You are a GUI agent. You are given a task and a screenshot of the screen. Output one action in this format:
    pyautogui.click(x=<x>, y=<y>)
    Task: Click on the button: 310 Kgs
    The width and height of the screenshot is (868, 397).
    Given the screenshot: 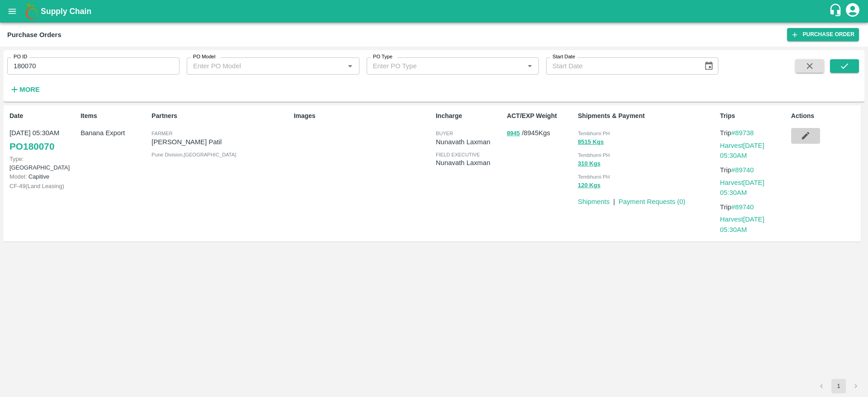 What is the action you would take?
    pyautogui.click(x=589, y=163)
    